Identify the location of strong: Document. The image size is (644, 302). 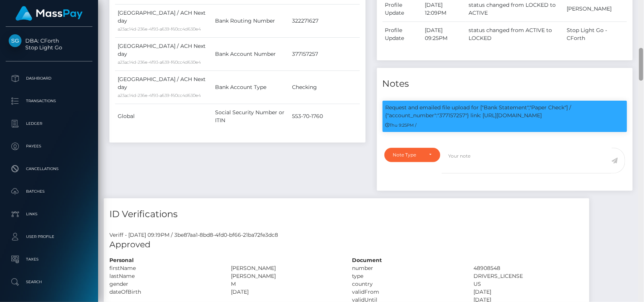
(368, 260).